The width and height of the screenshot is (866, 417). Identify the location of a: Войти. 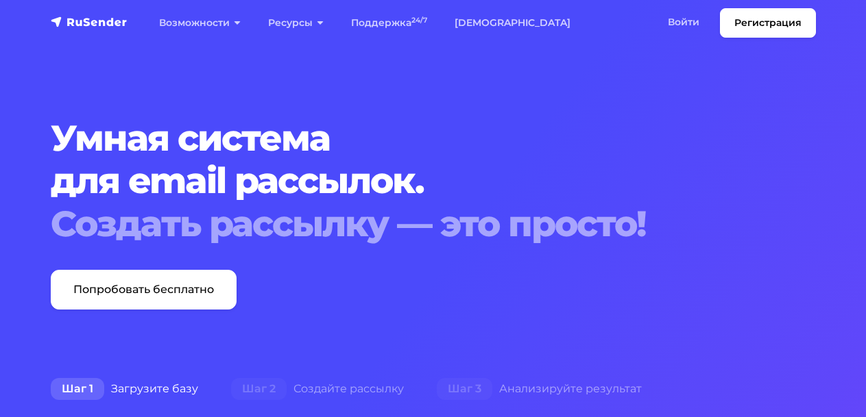
(683, 22).